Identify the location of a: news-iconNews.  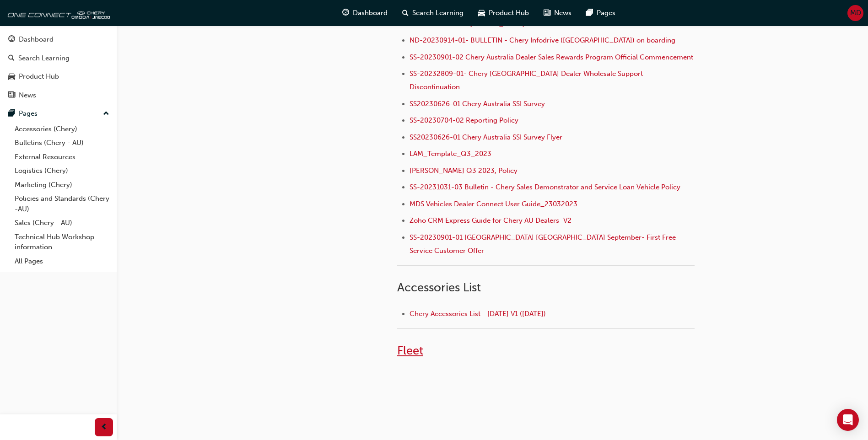
(558, 13).